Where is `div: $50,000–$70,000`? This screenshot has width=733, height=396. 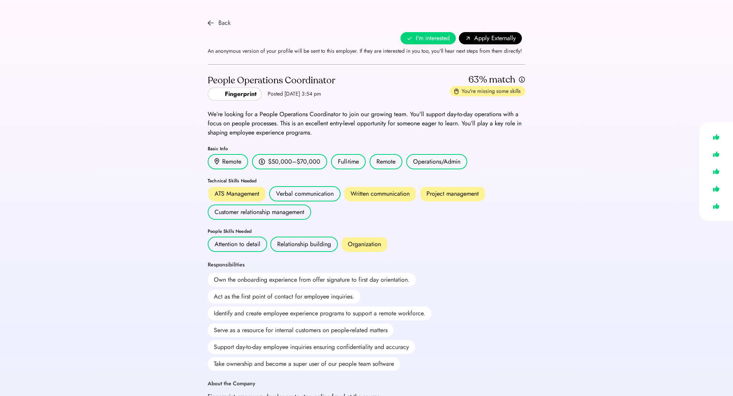 div: $50,000–$70,000 is located at coordinates (294, 162).